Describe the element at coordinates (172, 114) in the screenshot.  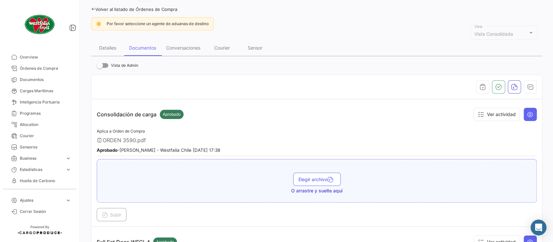
I see `span: Aprobado` at that location.